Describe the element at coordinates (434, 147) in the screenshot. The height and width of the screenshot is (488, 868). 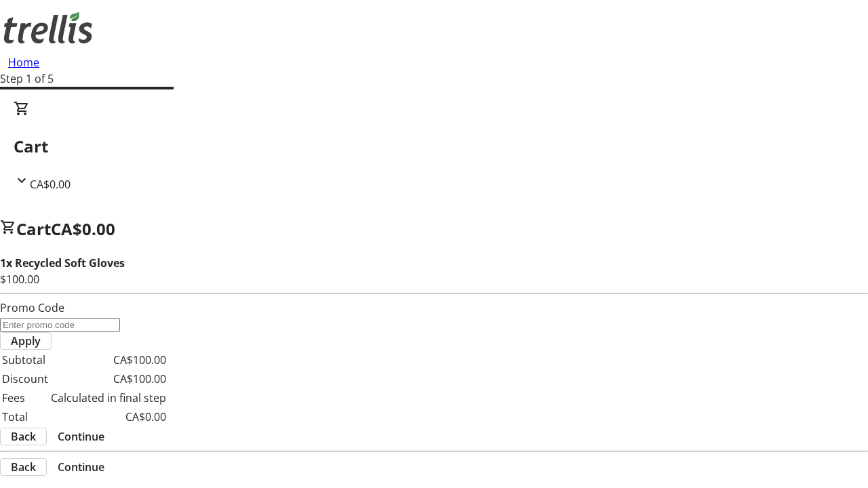
I see `h2: Cart` at that location.